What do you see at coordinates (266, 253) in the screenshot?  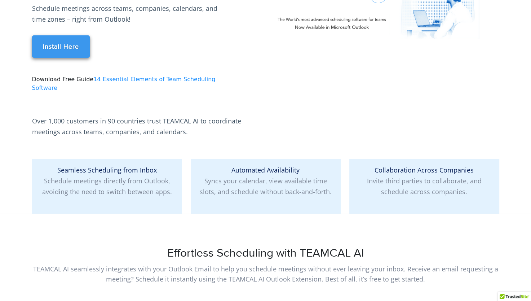 I see `h2: Effortless Scheduling with TEAMCAL AI` at bounding box center [266, 253].